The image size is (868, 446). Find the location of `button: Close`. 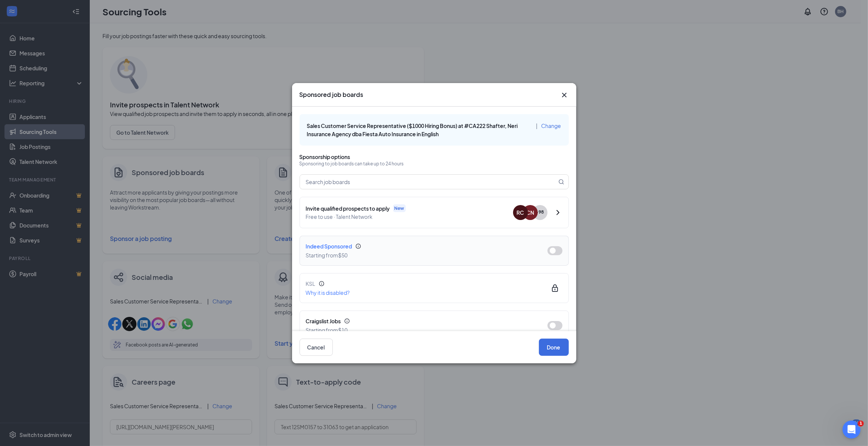

button: Close is located at coordinates (564, 95).